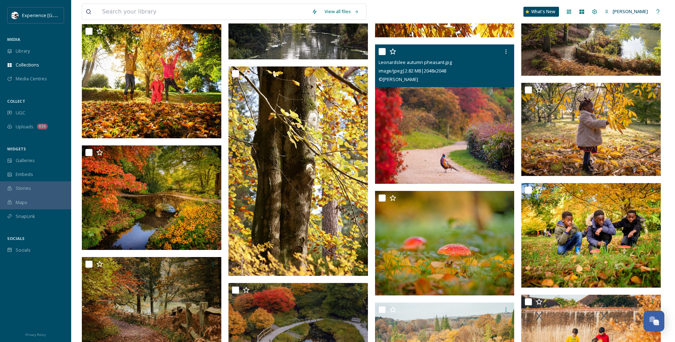 The width and height of the screenshot is (675, 342). I want to click on a: View all files, so click(342, 11).